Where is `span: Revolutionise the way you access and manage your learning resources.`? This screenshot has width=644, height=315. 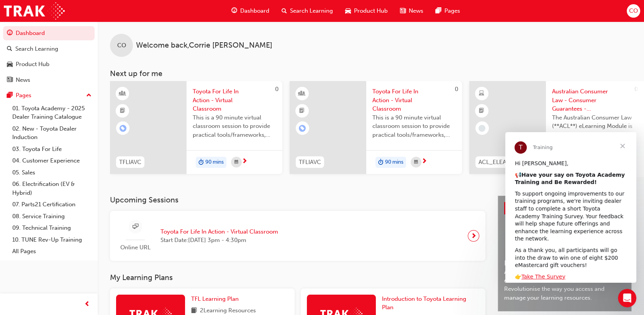 span: Revolutionise the way you access and manage your learning resources. is located at coordinates (565, 293).